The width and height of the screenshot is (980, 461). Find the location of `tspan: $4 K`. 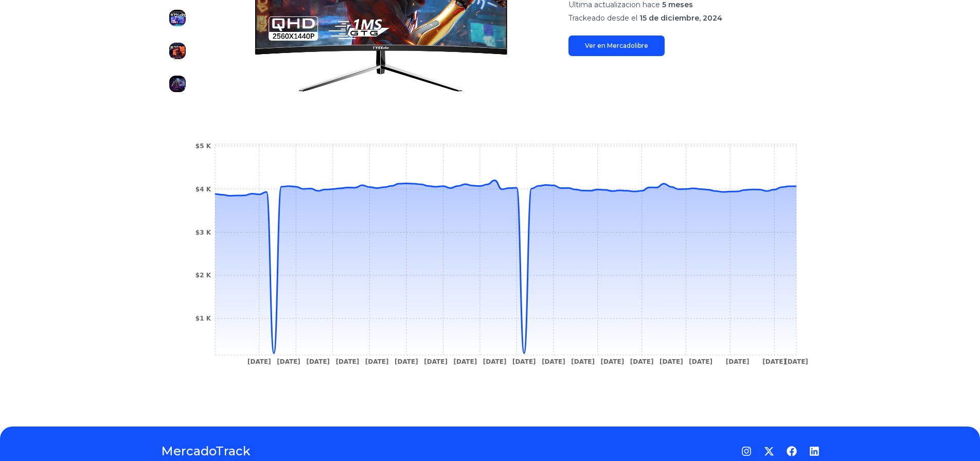

tspan: $4 K is located at coordinates (203, 190).